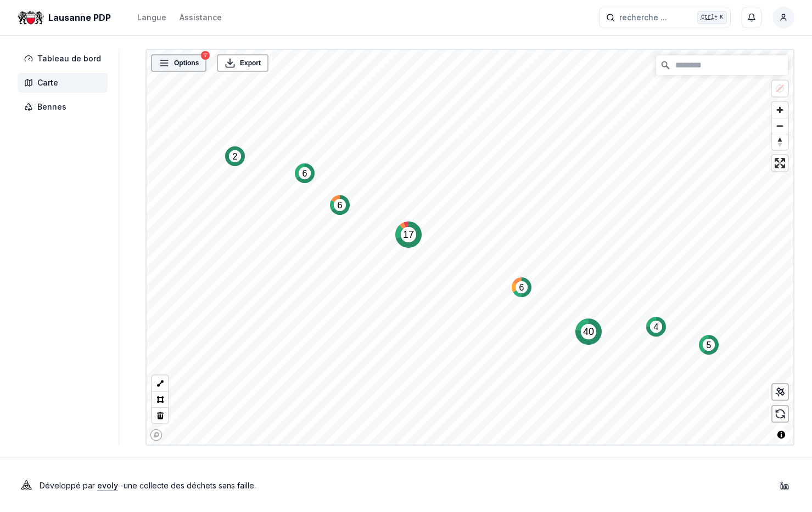  What do you see at coordinates (31, 18) in the screenshot?
I see `img: Lausanne PDP Logo` at bounding box center [31, 18].